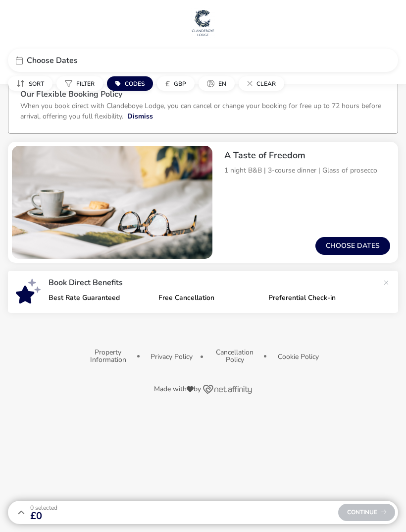 The image size is (406, 532). Describe the element at coordinates (80, 83) in the screenshot. I see `button: Filter` at that location.